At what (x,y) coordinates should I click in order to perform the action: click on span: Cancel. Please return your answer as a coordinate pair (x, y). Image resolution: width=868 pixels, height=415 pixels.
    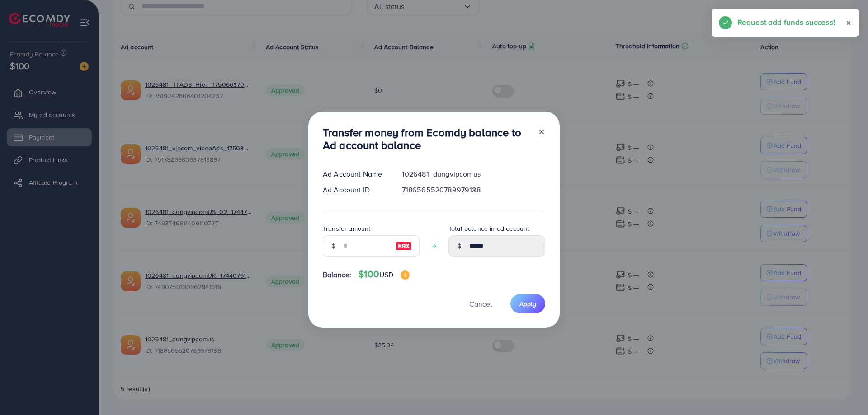
    Looking at the image, I should click on (481, 304).